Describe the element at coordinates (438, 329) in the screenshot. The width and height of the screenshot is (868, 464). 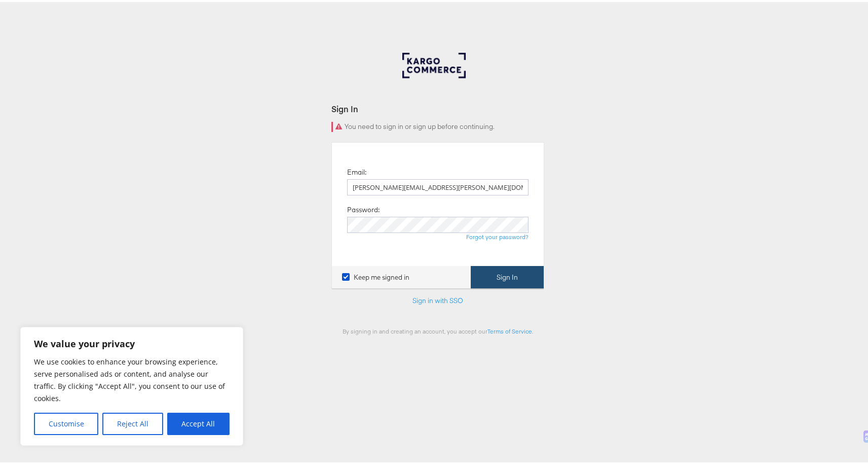
I see `div: By signing in and creating an account, you accept our .` at that location.